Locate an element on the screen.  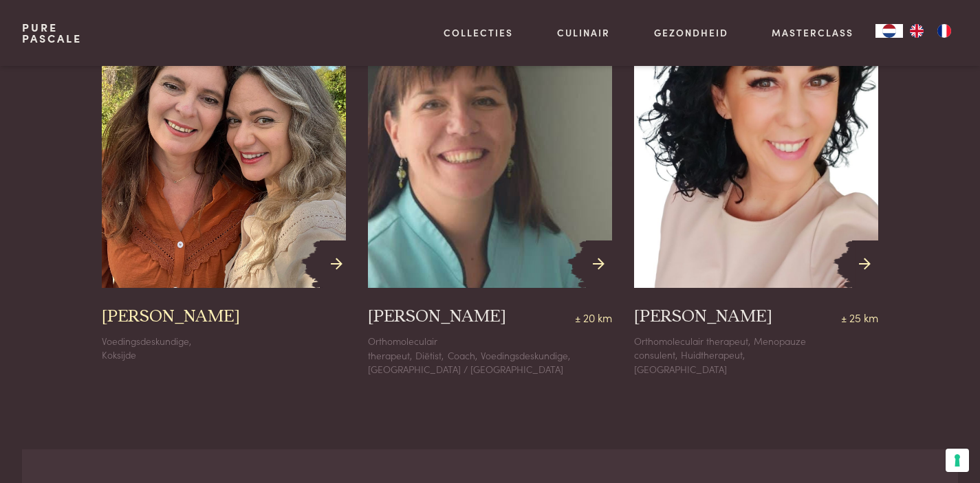
aside: Language selected: Nederlands is located at coordinates (917, 31).